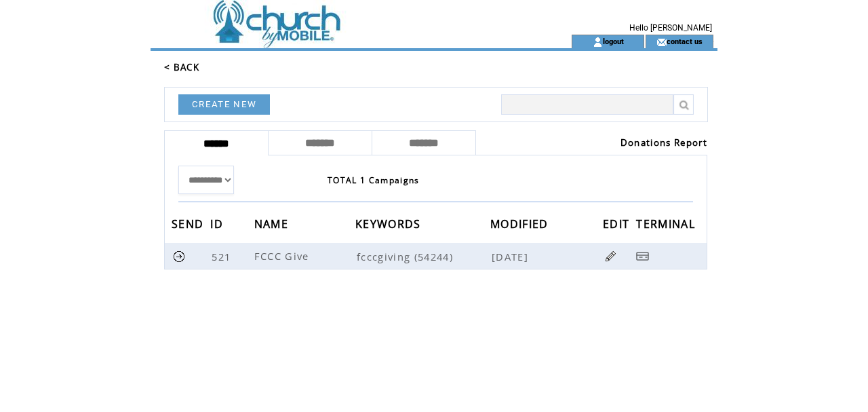 This screenshot has height=412, width=868. What do you see at coordinates (273, 226) in the screenshot?
I see `span: NAME` at bounding box center [273, 226].